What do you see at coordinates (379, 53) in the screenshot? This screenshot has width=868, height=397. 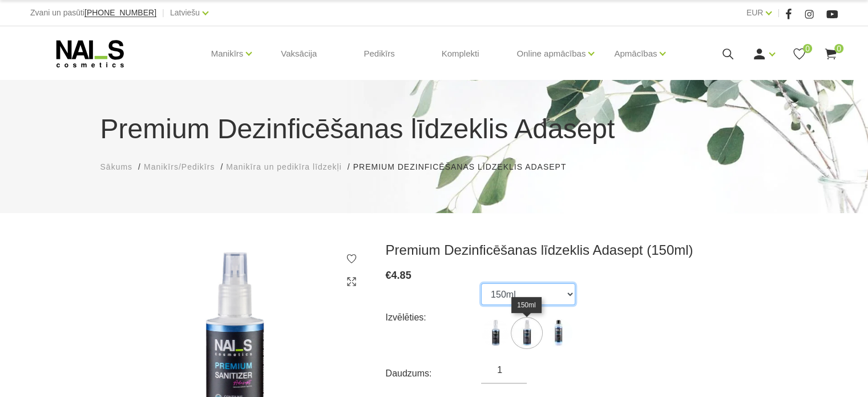 I see `a: Pedikīrs` at bounding box center [379, 53].